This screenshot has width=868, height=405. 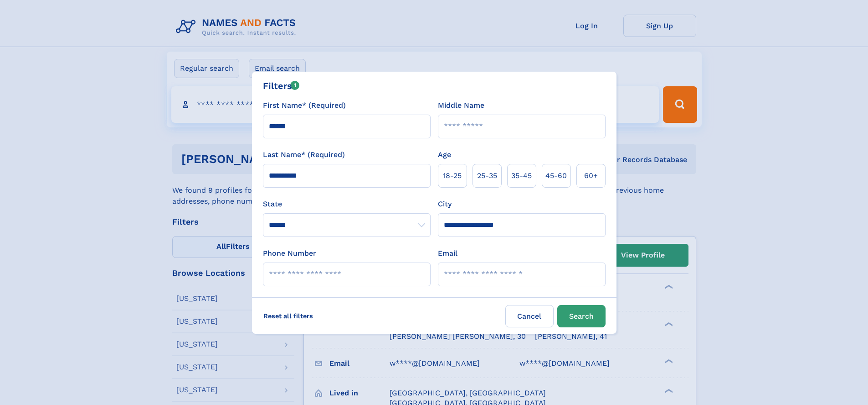 I want to click on label: Reset all filters, so click(x=288, y=316).